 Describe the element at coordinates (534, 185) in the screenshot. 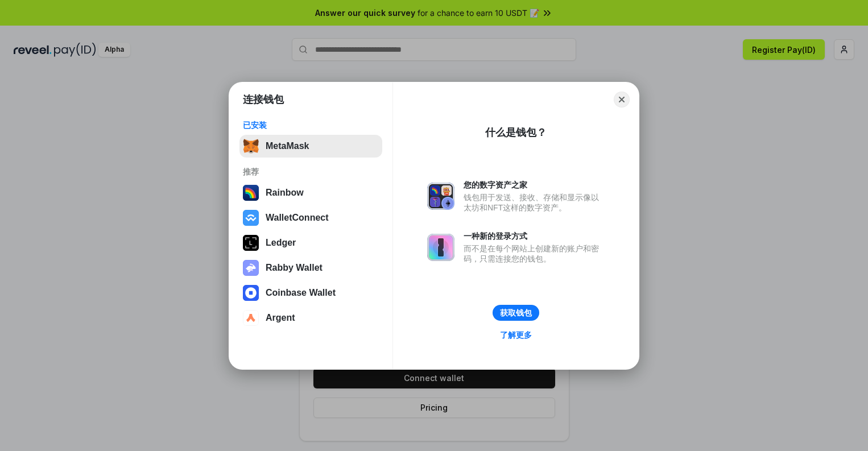

I see `div: 您的数字资产之家` at that location.